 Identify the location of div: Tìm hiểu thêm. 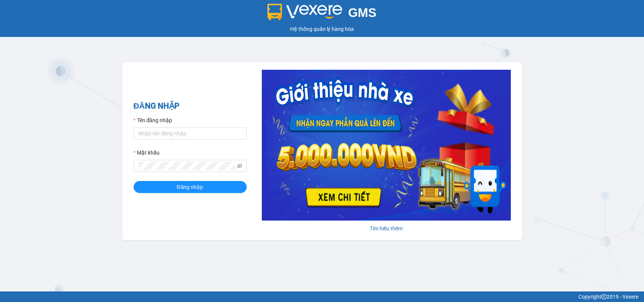
(386, 229).